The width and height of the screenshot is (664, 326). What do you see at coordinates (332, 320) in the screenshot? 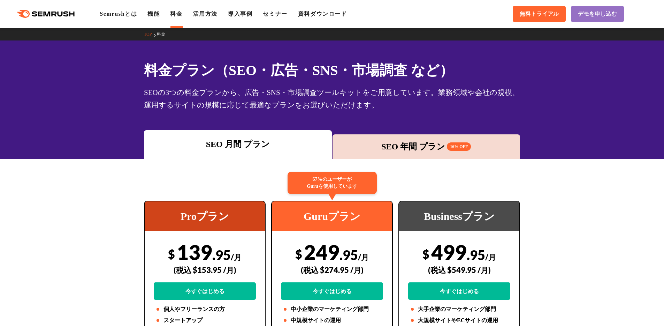
I see `li: 中規模サイトの運用` at bounding box center [332, 320].